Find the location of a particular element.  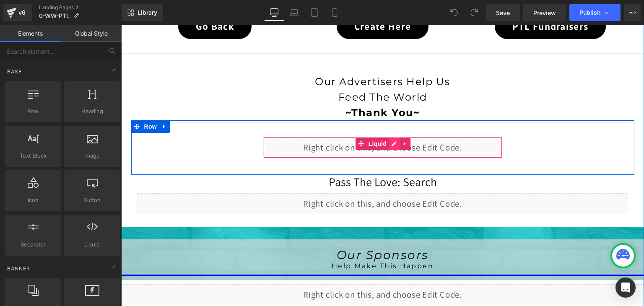

span: Our Advertisers Help Us is located at coordinates (261, 56).